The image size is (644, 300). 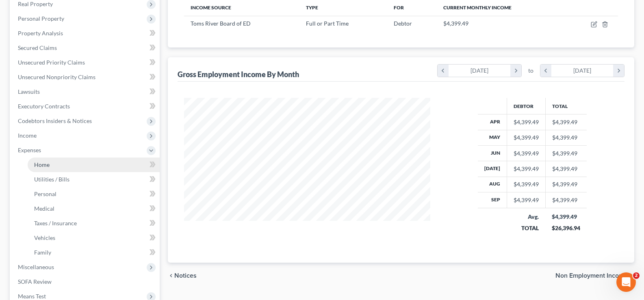 I want to click on th: Debtor, so click(x=526, y=106).